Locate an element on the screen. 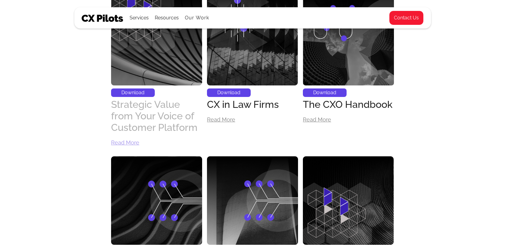 The width and height of the screenshot is (505, 246). div: Strategic Value from Your Voice of Customer Platform is located at coordinates (157, 116).